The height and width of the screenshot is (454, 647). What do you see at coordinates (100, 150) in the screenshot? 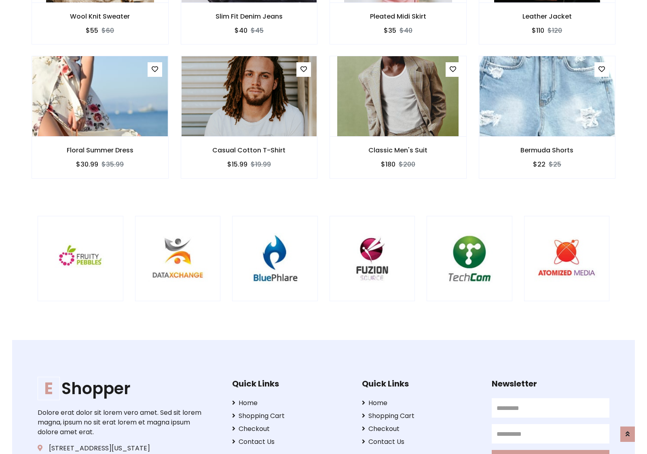
I see `h6: Floral Summer Dress` at bounding box center [100, 150].